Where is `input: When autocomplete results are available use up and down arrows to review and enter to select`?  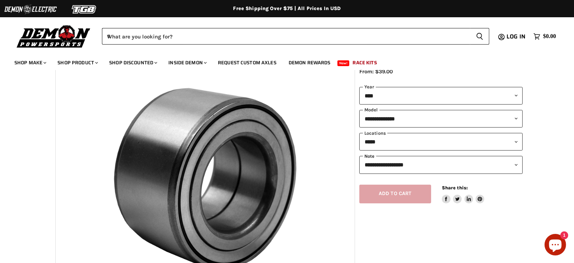 input: When autocomplete results are available use up and down arrows to review and enter to select is located at coordinates (286, 36).